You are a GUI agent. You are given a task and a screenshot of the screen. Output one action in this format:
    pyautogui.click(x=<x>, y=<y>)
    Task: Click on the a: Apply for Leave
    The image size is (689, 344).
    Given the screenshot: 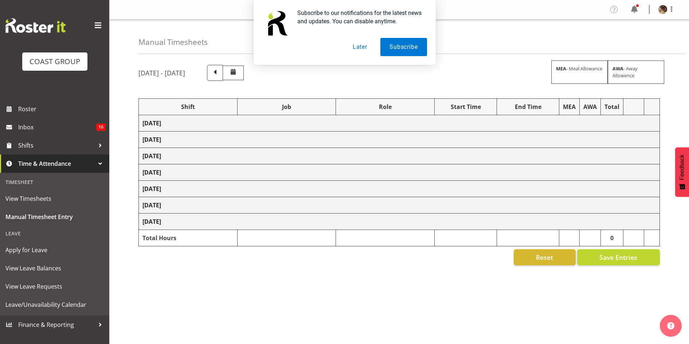 What is the action you would take?
    pyautogui.click(x=55, y=250)
    